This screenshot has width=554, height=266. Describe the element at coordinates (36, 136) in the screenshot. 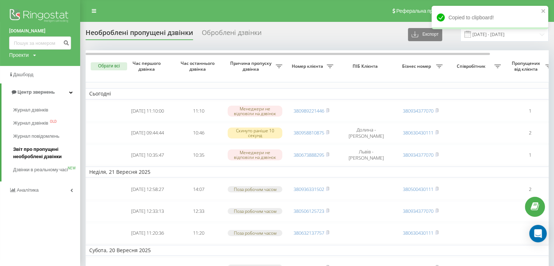

I see `span: Журнал повідомлень` at that location.